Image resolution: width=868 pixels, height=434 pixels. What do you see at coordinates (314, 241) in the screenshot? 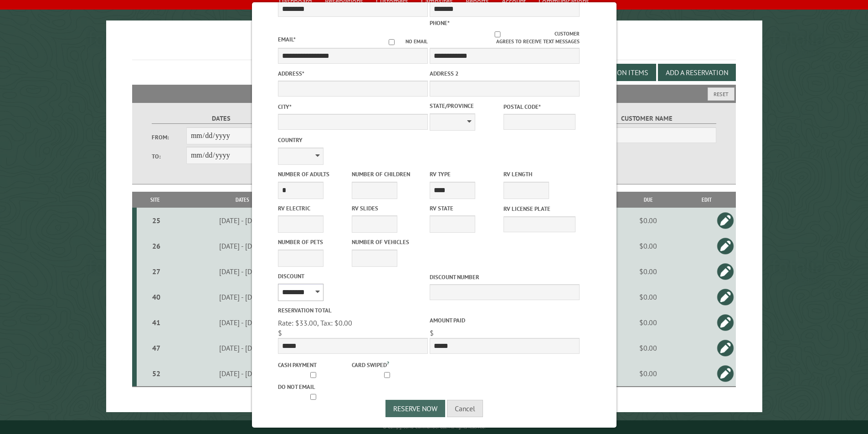
I see `label: Number of Pets` at bounding box center [314, 241].